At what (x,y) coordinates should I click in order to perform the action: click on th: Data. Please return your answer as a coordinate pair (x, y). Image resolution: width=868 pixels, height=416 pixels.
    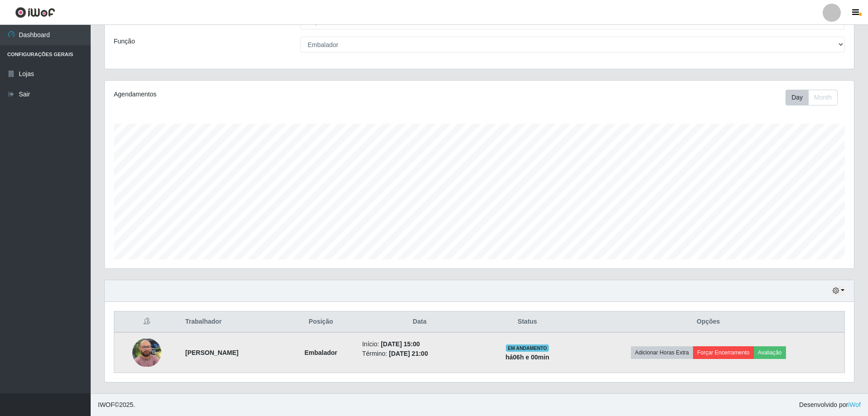
    Looking at the image, I should click on (420, 322).